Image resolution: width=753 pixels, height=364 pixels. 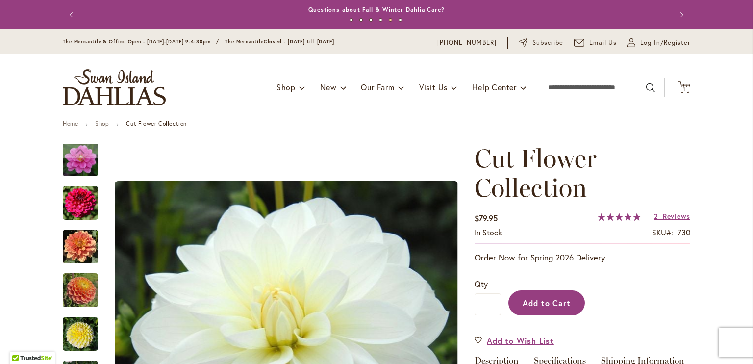 What do you see at coordinates (520, 340) in the screenshot?
I see `span: Add to Wish List` at bounding box center [520, 340].